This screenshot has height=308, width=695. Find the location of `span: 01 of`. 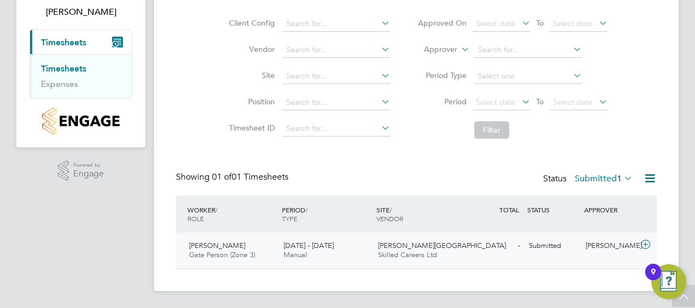

span: 01 of is located at coordinates (222, 177).